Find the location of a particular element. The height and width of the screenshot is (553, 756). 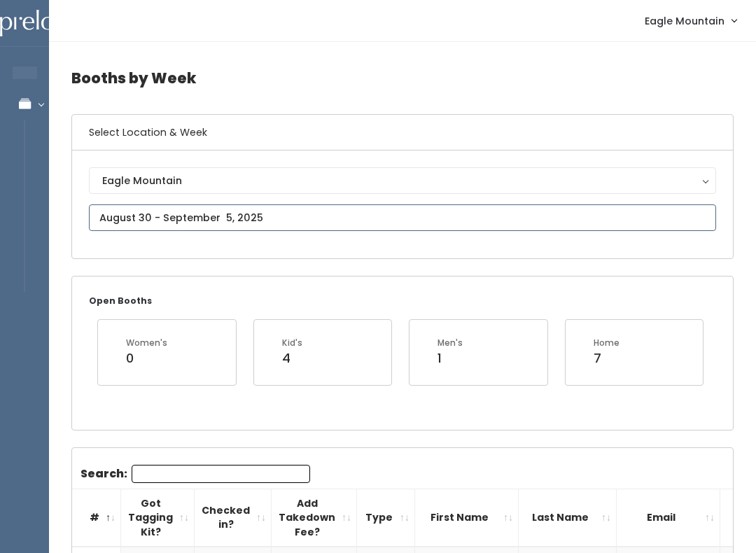

div: Kid's is located at coordinates (292, 343).